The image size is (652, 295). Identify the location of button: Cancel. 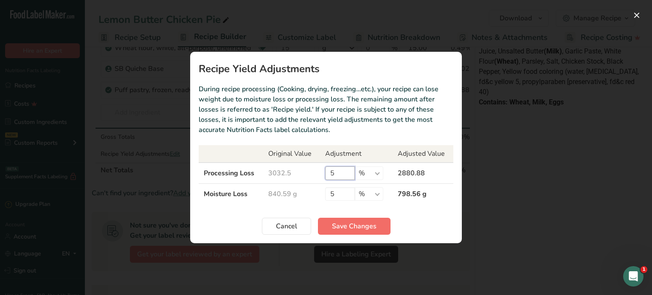
(287, 226).